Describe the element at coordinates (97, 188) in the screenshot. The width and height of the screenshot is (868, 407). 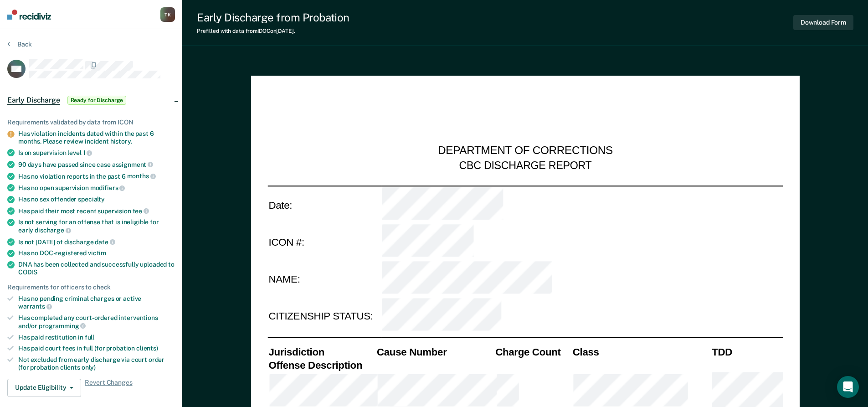
I see `div: Has no open supervision` at that location.